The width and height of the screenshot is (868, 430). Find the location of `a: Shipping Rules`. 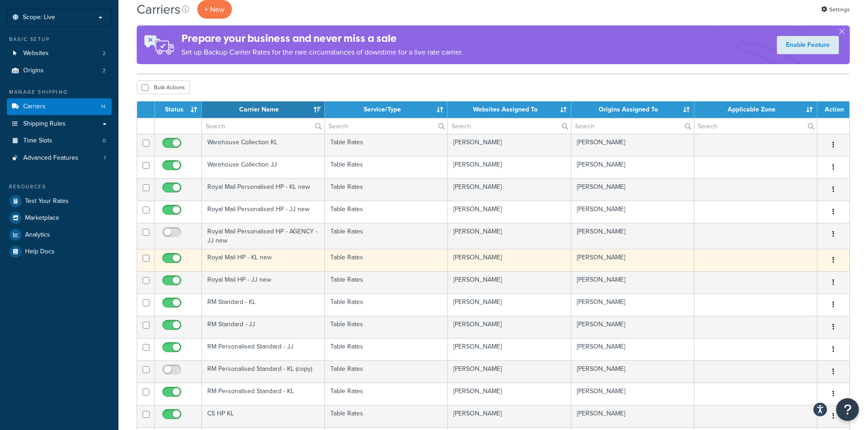

a: Shipping Rules is located at coordinates (60, 124).